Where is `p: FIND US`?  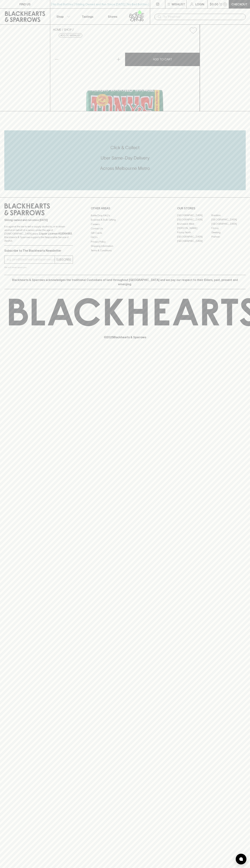
p: FIND US is located at coordinates (25, 5).